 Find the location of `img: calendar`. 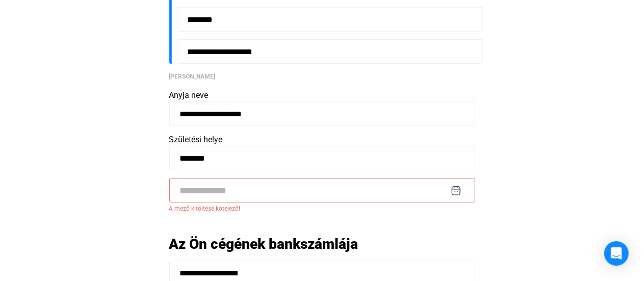

img: calendar is located at coordinates (456, 190).